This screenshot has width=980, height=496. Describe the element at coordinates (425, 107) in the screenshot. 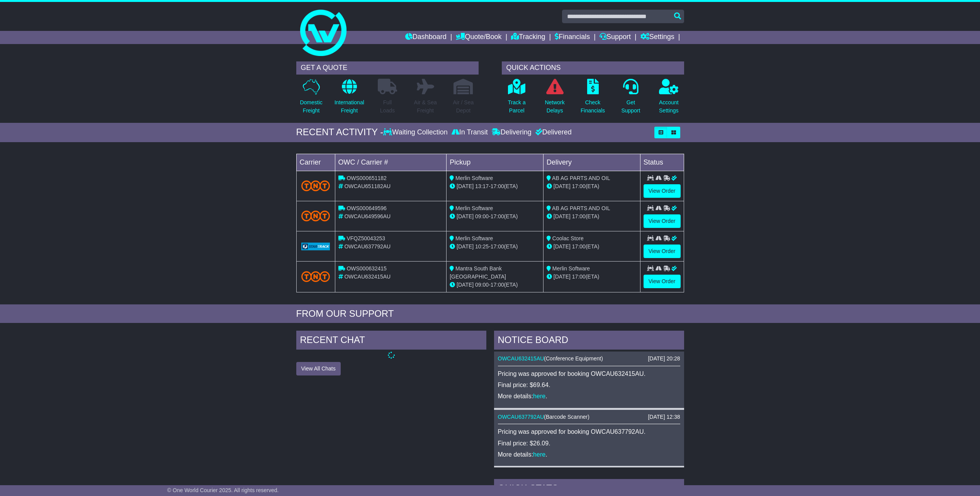

I see `p: Air & Sea Freight` at that location.